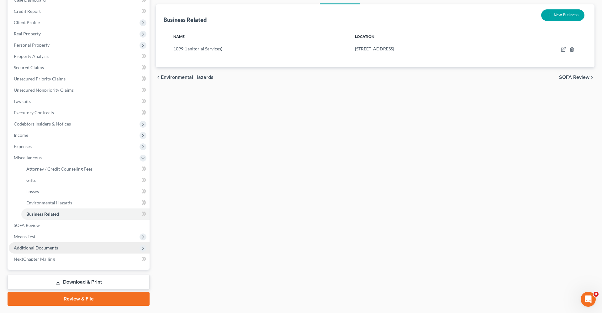 The image size is (602, 313). What do you see at coordinates (592, 77) in the screenshot?
I see `i: chevron_right` at bounding box center [592, 77].